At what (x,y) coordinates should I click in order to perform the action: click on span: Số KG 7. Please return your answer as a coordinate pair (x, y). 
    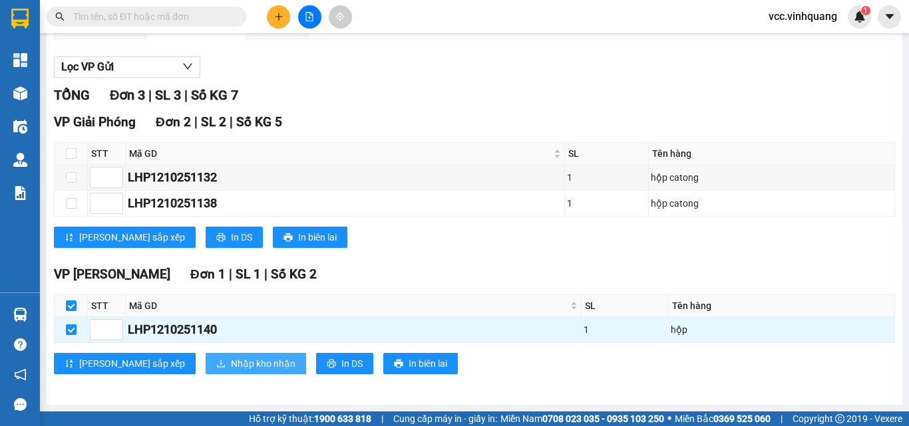
    Looking at the image, I should click on (214, 95).